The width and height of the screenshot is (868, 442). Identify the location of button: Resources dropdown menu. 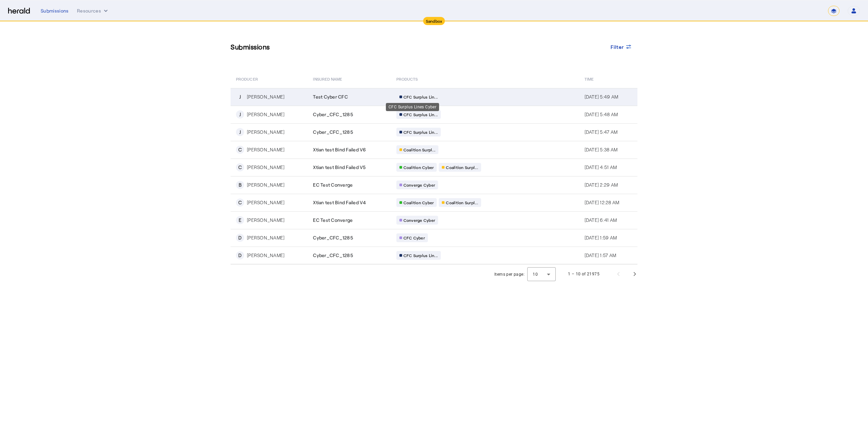
(93, 11).